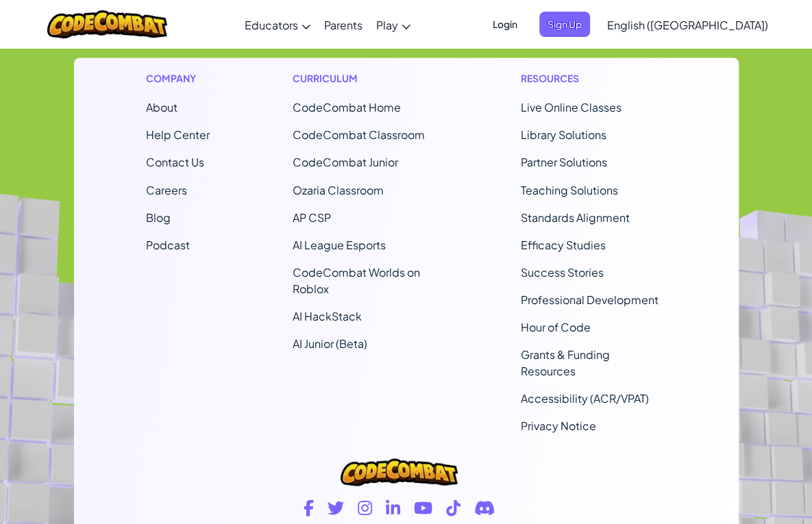 The image size is (812, 524). Describe the element at coordinates (327, 315) in the screenshot. I see `a: AI HackStack` at that location.